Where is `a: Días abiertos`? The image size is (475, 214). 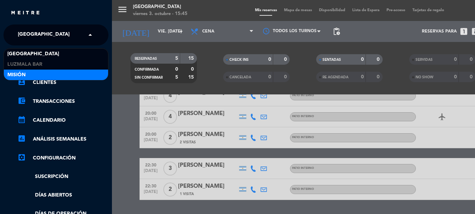 a: Días abiertos is located at coordinates (63, 195).